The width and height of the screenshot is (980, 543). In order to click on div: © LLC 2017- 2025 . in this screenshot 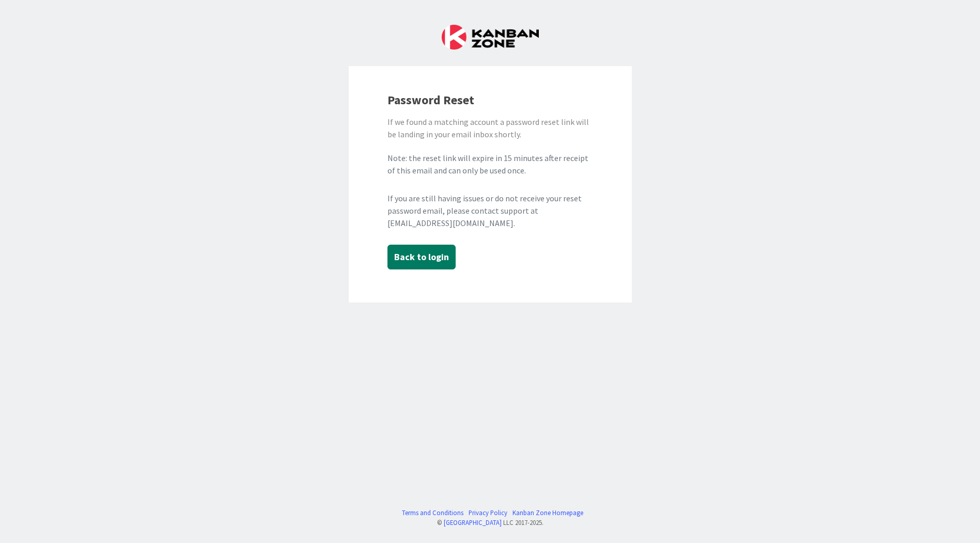, I will do `click(490, 522)`.